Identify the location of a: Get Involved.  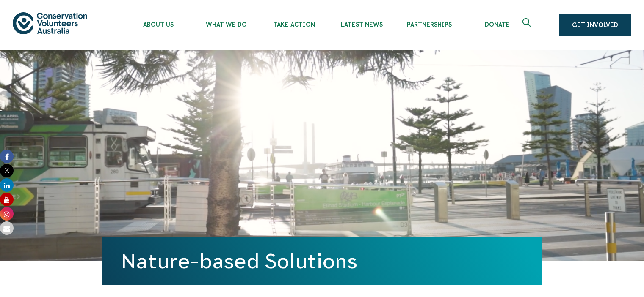
(595, 25).